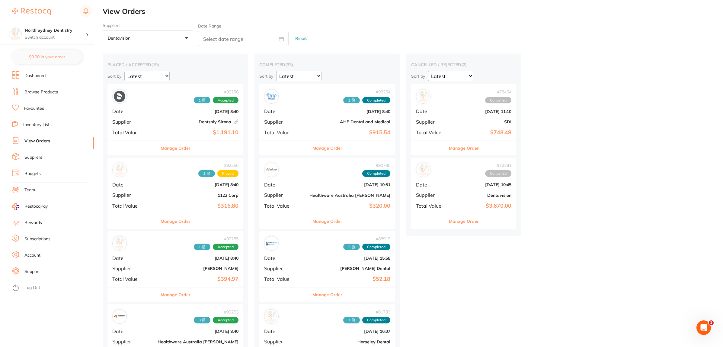 The width and height of the screenshot is (723, 347). I want to click on img: RestocqPay, so click(16, 206).